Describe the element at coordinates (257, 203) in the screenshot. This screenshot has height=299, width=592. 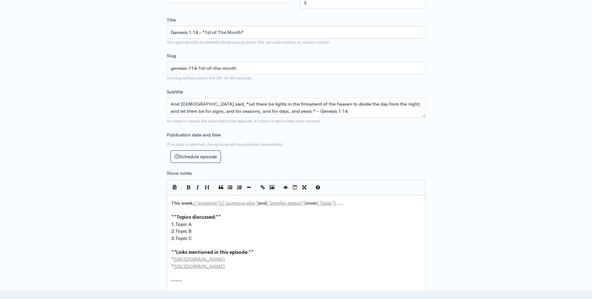
I see `span: This week, , and cover .....` at that location.